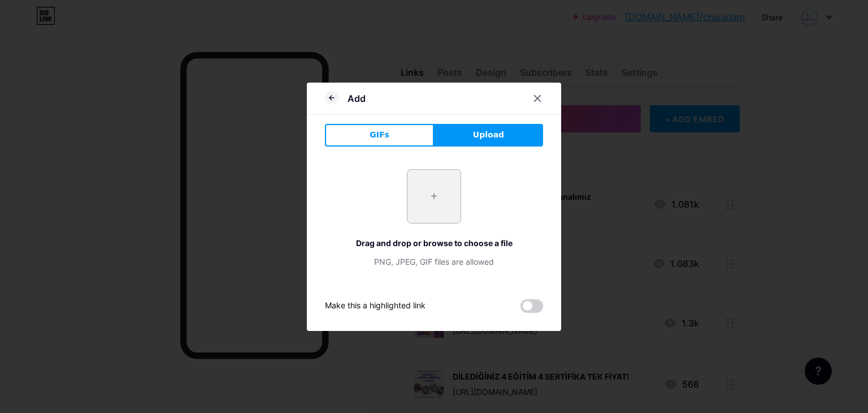  What do you see at coordinates (488, 135) in the screenshot?
I see `button: Upload` at bounding box center [488, 135].